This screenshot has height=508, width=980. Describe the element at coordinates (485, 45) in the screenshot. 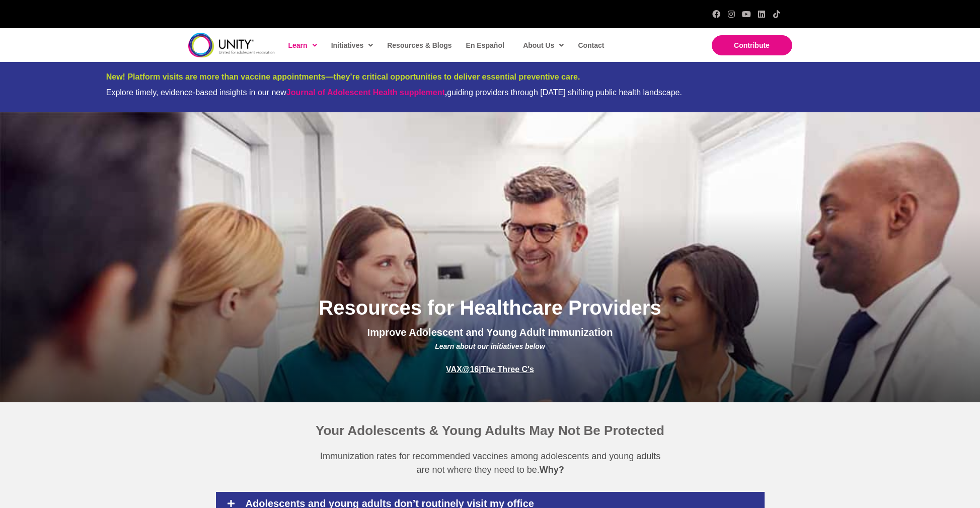

I see `span: En Español` at that location.